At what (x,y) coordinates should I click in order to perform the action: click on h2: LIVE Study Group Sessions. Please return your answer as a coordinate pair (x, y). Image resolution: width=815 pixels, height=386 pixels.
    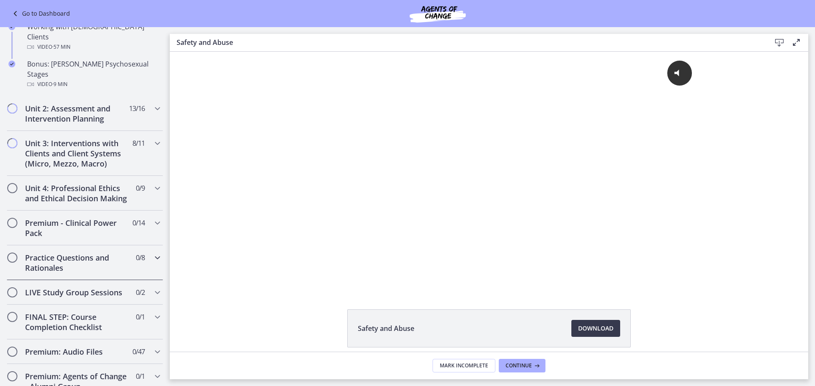
    Looking at the image, I should click on (77, 293).